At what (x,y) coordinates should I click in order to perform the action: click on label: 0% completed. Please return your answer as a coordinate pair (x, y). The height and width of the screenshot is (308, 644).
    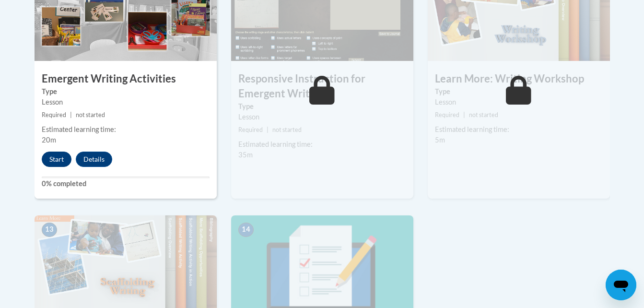
    Looking at the image, I should click on (125, 184).